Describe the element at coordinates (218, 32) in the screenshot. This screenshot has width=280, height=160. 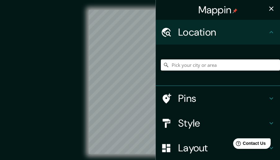
I see `div: Location` at that location.